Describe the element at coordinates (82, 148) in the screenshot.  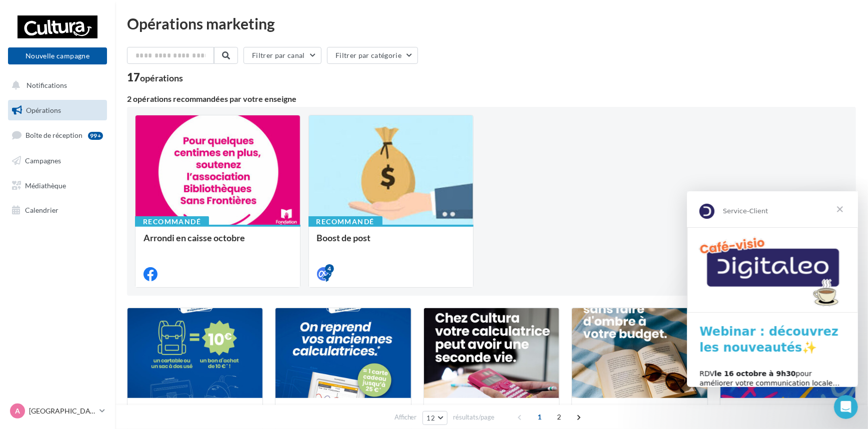
I see `b: Webinar : découvrez les nouveautés✨` at that location.